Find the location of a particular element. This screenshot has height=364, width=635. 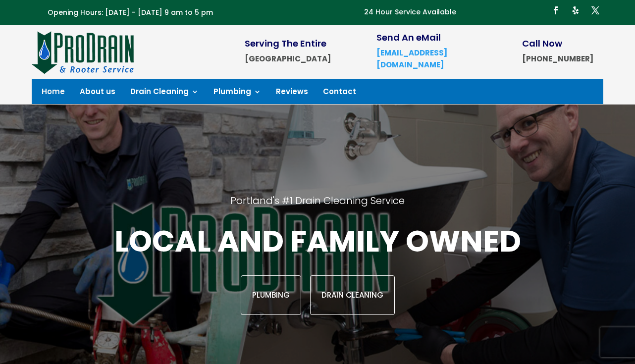

span: Serving The Entire is located at coordinates (285, 43).